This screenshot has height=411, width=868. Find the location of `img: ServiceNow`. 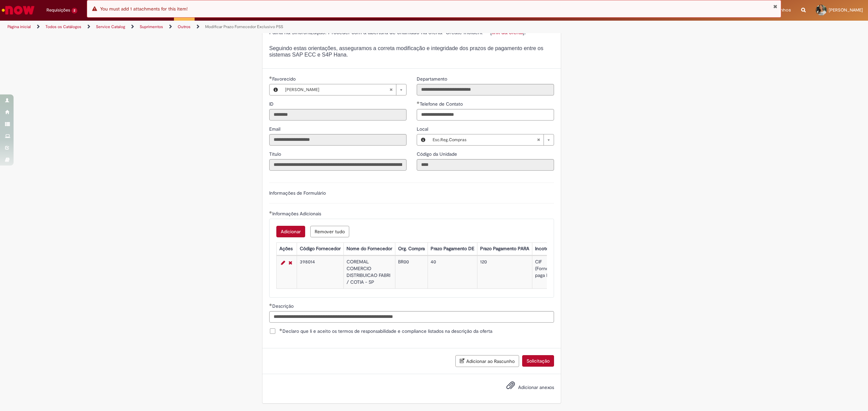

img: ServiceNow is located at coordinates (18, 10).